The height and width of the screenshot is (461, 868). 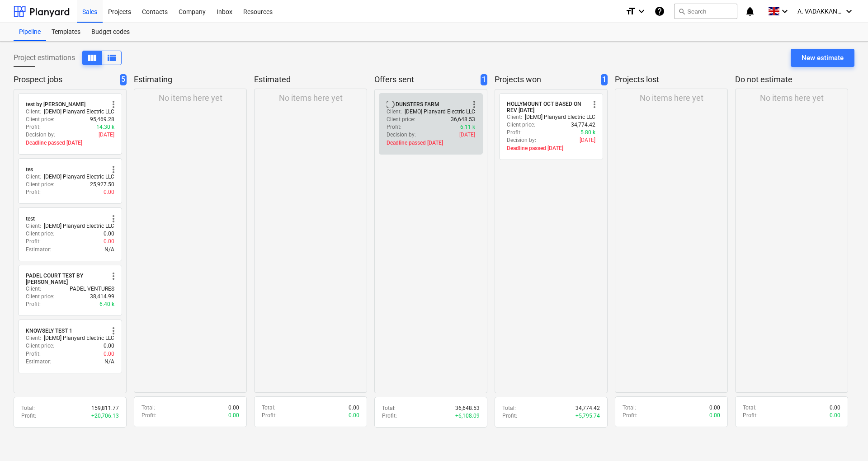 I want to click on p: 6.11 k, so click(x=467, y=127).